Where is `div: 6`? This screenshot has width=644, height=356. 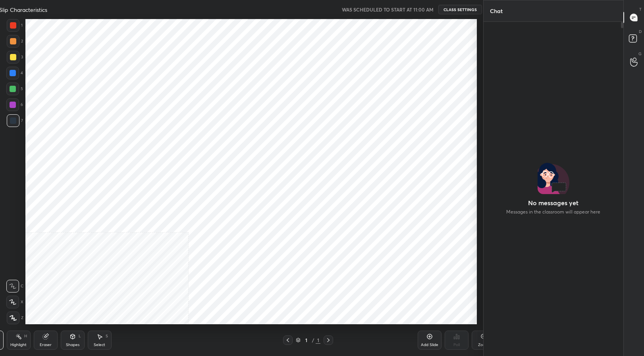
div: 6 is located at coordinates (15, 105).